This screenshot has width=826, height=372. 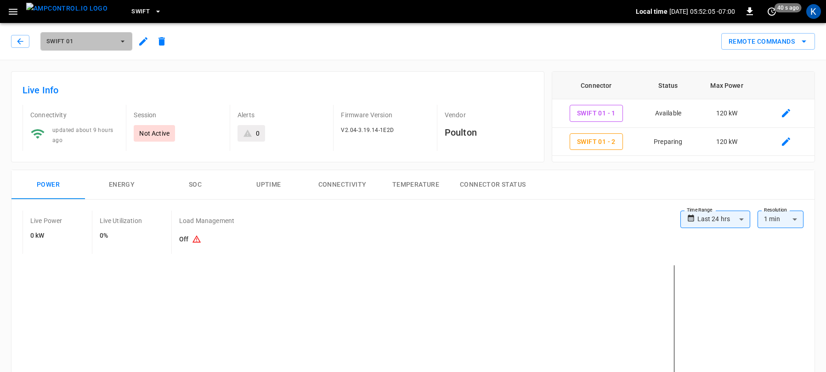 I want to click on div: profile-icon, so click(x=814, y=11).